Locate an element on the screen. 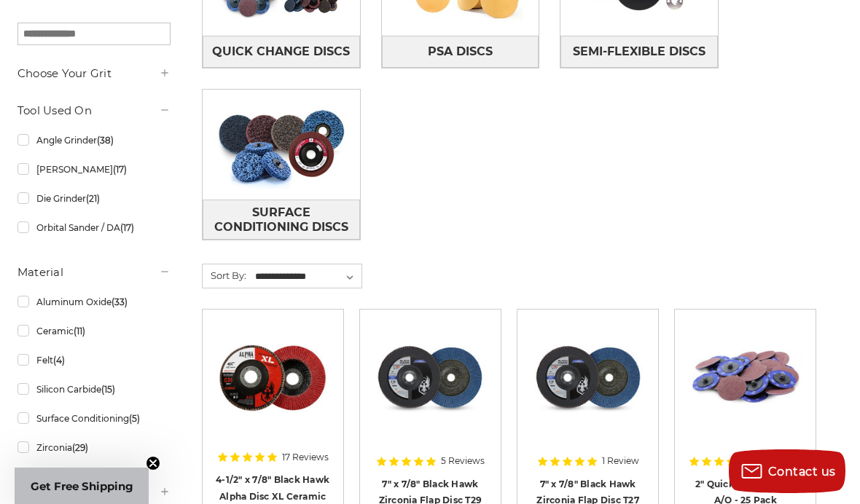 The height and width of the screenshot is (504, 860). span: PSA Discs is located at coordinates (460, 52).